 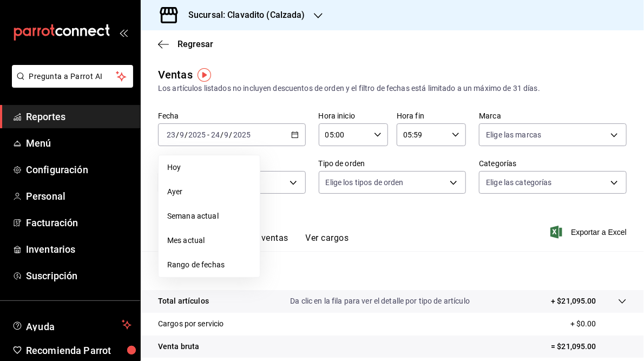 I want to click on span: Menú, so click(x=78, y=143).